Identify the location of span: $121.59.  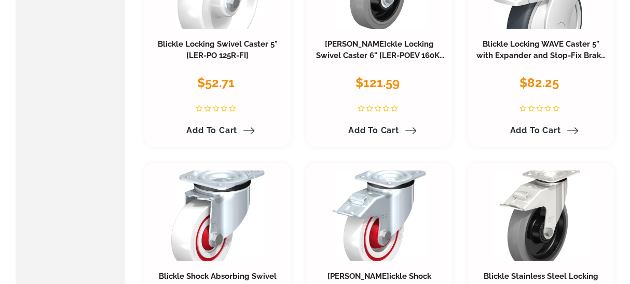
(377, 83).